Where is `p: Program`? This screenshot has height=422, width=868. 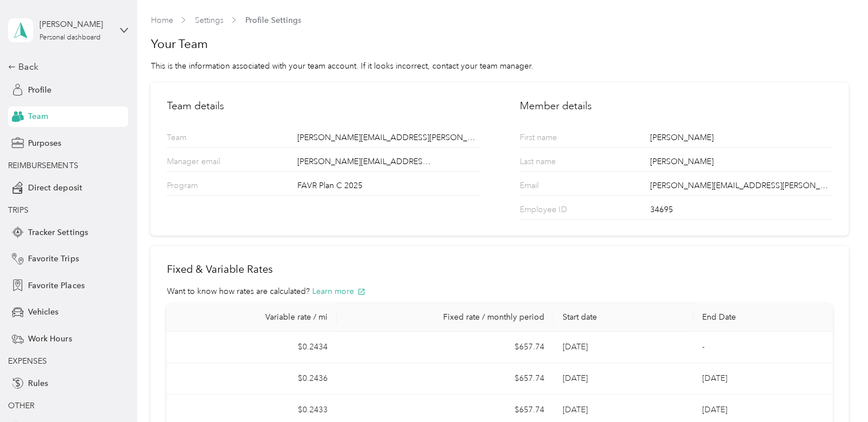
p: Program is located at coordinates (211, 187).